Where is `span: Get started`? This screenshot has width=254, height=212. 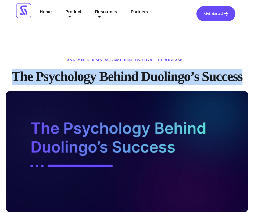
span: Get started is located at coordinates (213, 14).